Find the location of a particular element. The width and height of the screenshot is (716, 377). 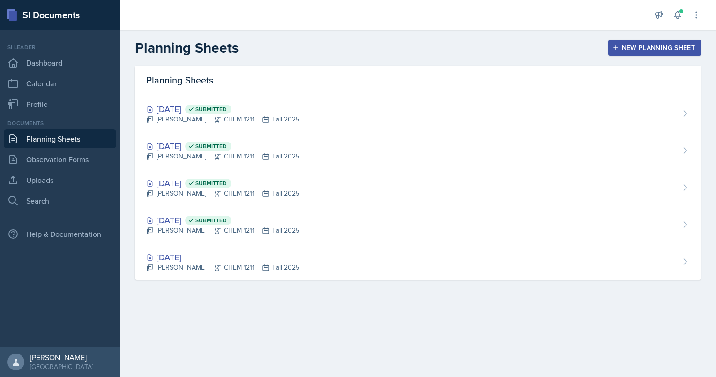

a: Dashboard is located at coordinates (60, 63).